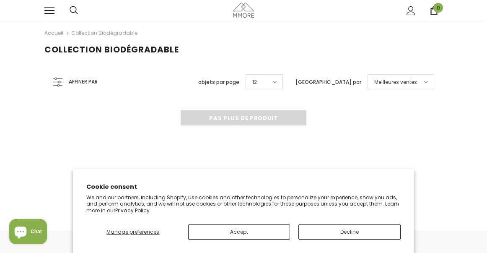 The image size is (487, 253). What do you see at coordinates (434, 10) in the screenshot?
I see `a: 0` at bounding box center [434, 10].